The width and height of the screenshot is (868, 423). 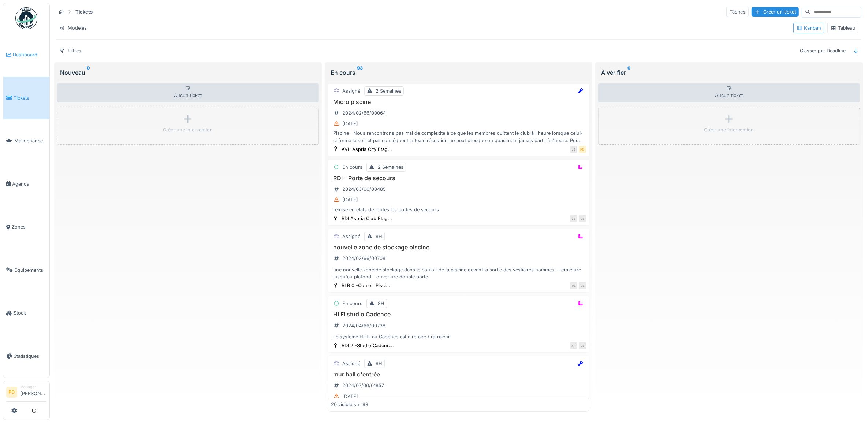 I want to click on div: Tableau, so click(x=843, y=28).